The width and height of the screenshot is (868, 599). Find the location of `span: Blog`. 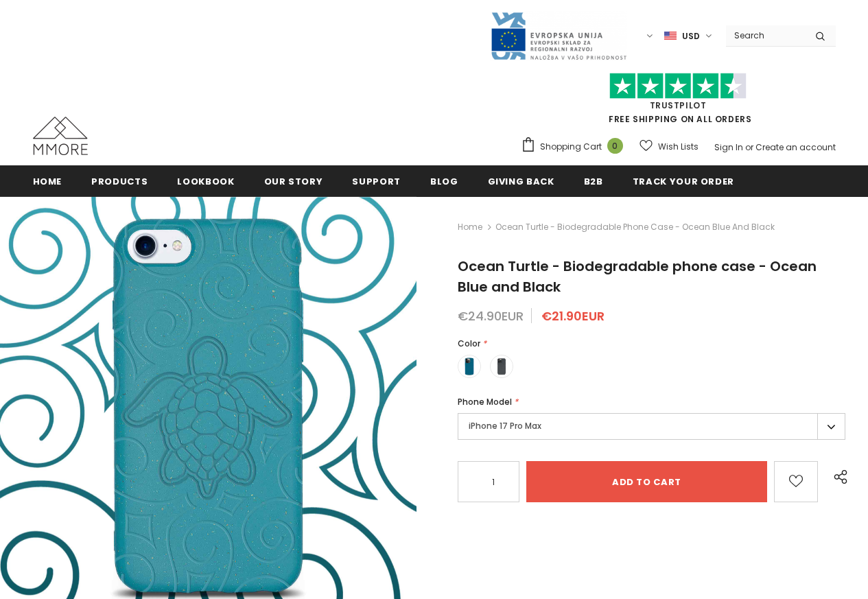

span: Blog is located at coordinates (444, 181).